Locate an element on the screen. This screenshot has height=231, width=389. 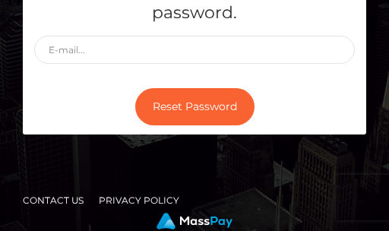
button: Reset Password is located at coordinates (194, 106).